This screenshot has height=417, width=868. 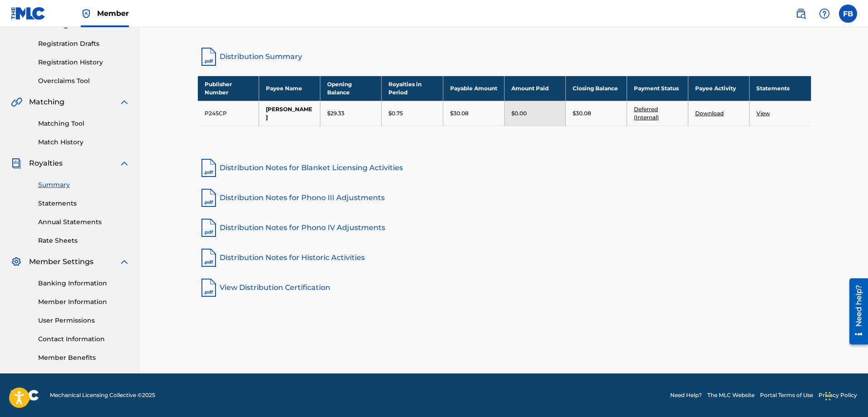 I want to click on a: Statements, so click(x=84, y=203).